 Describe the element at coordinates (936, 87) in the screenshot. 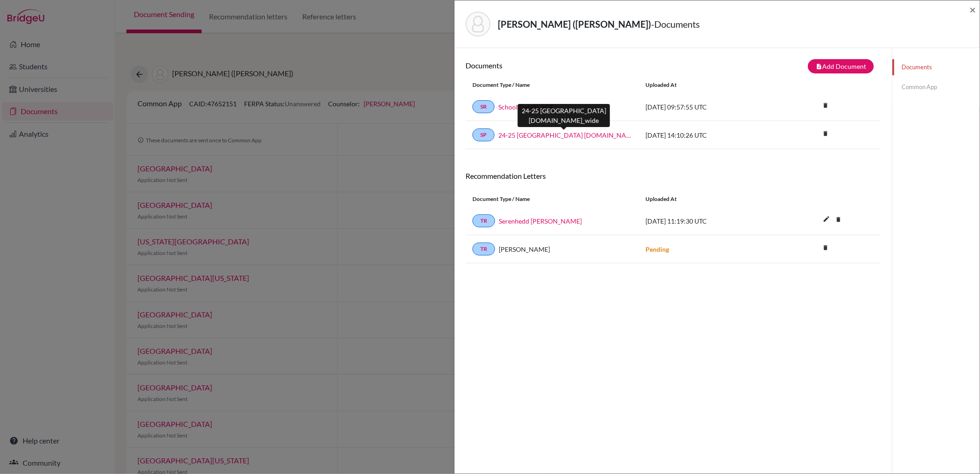

I see `a: Common App` at that location.